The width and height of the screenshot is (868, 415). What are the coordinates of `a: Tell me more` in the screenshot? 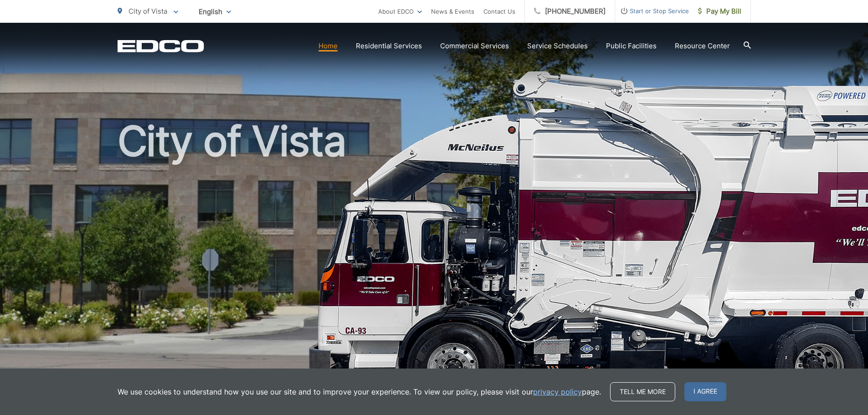 It's located at (642, 392).